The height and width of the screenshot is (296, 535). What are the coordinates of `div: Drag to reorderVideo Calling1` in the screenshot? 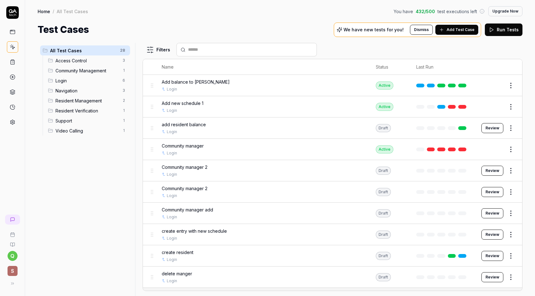 It's located at (88, 131).